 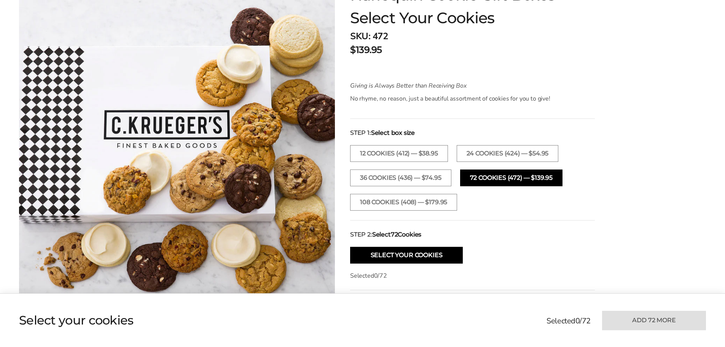 I want to click on span: 472, so click(x=380, y=36).